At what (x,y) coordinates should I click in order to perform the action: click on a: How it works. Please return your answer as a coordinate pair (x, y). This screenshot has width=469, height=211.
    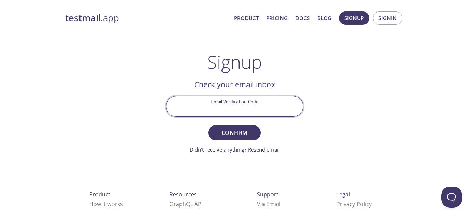
    Looking at the image, I should click on (106, 204).